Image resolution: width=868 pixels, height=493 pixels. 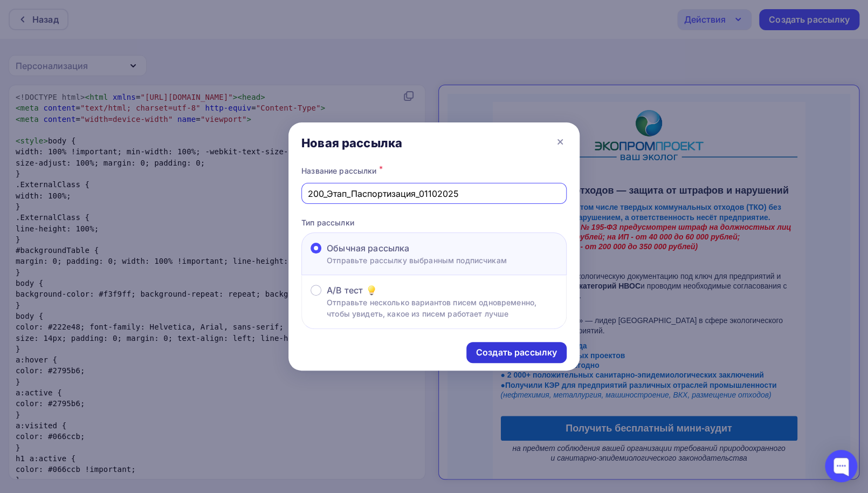 I want to click on span: Разрабатываем всю экологическую документацию под ключ для предприятий и организаций и проводим не..., so click(x=196, y=187).